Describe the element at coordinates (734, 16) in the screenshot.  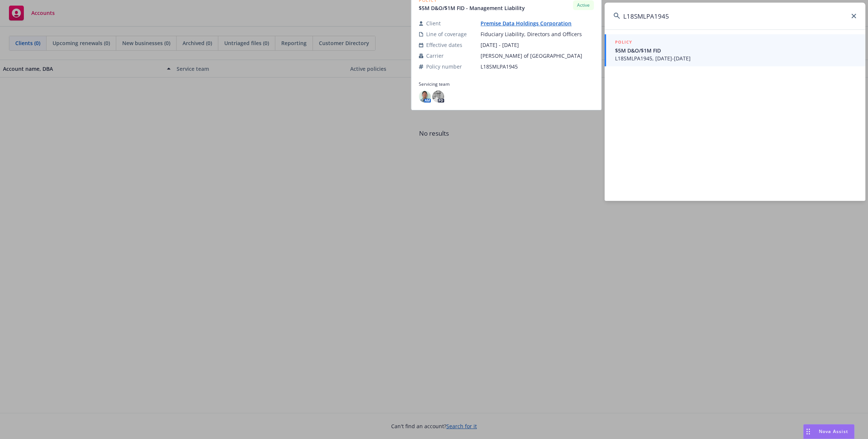
I see `input: Search...` at that location.